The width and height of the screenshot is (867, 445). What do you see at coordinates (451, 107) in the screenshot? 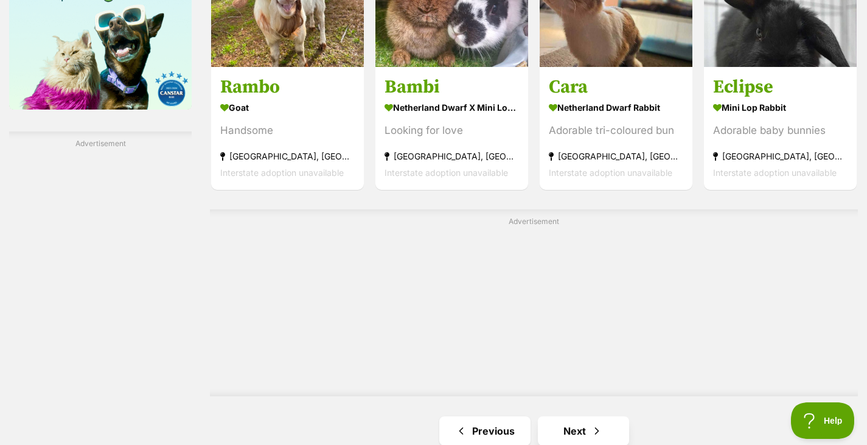
I see `strong: Netherland Dwarf x Mini Lop Rabbit` at bounding box center [451, 107].